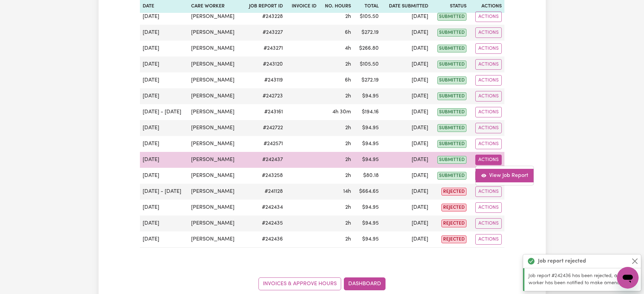 The image size is (644, 294). Describe the element at coordinates (264, 112) in the screenshot. I see `td: # 243161` at that location.